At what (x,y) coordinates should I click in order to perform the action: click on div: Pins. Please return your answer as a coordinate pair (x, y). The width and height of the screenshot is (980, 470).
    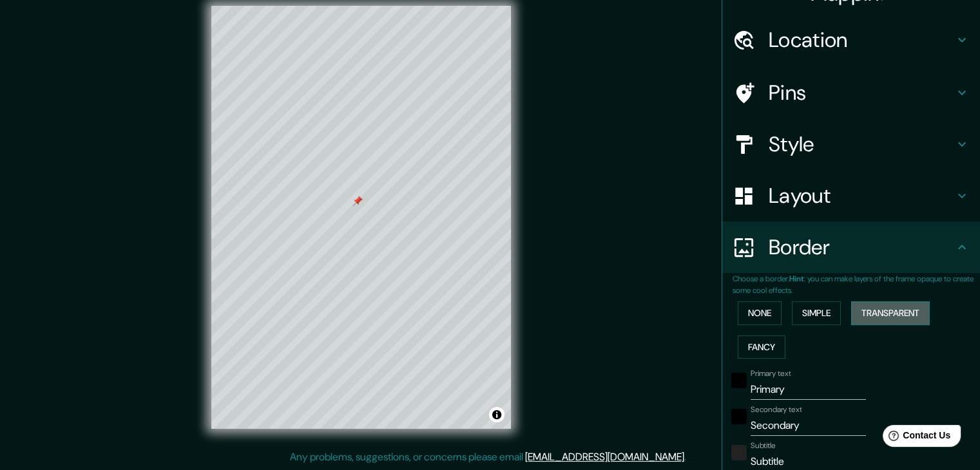
    Looking at the image, I should click on (851, 93).